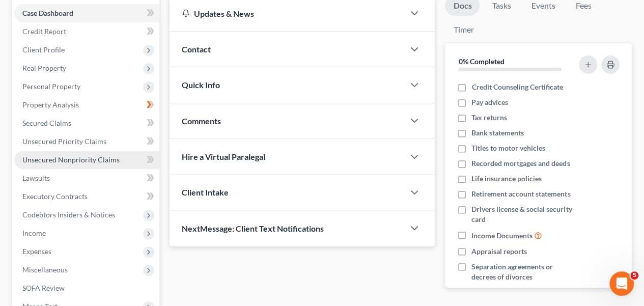 This screenshot has height=306, width=644. Describe the element at coordinates (45, 269) in the screenshot. I see `span: Miscellaneous` at that location.